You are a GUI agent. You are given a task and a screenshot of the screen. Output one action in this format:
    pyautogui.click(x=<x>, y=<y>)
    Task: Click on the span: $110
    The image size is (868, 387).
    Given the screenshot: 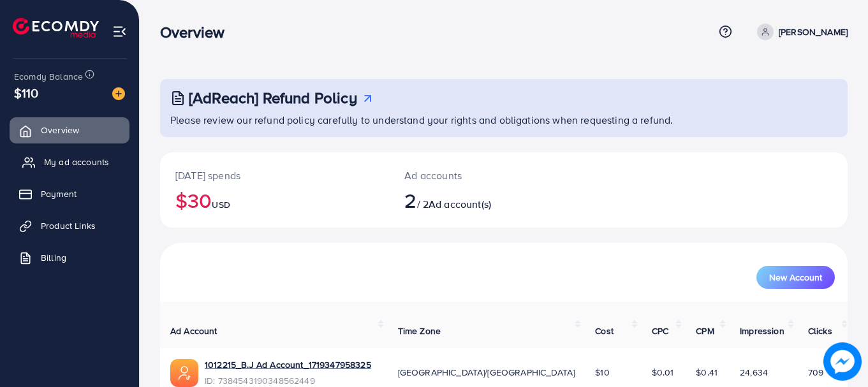 What is the action you would take?
    pyautogui.click(x=26, y=93)
    